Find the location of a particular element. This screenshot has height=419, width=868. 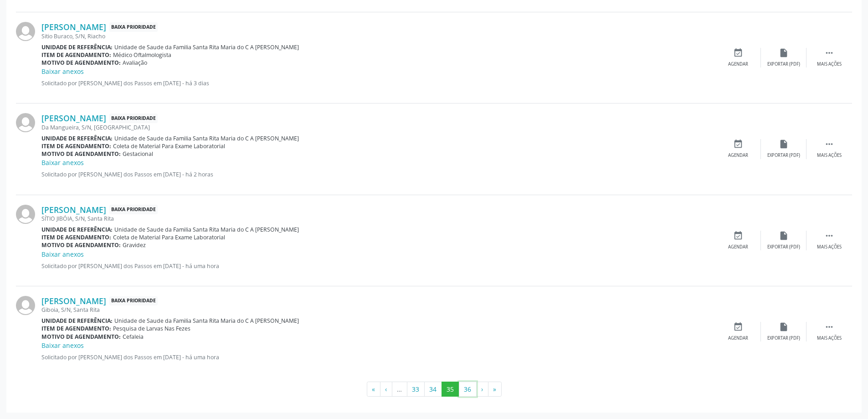

button: Go to last page is located at coordinates (495, 390).